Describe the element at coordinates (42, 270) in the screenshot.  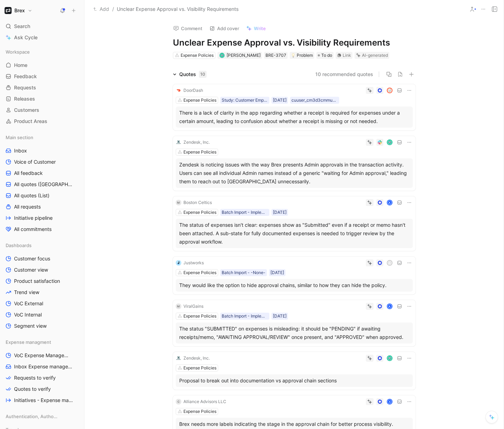
I see `a: Customer view` at that location.